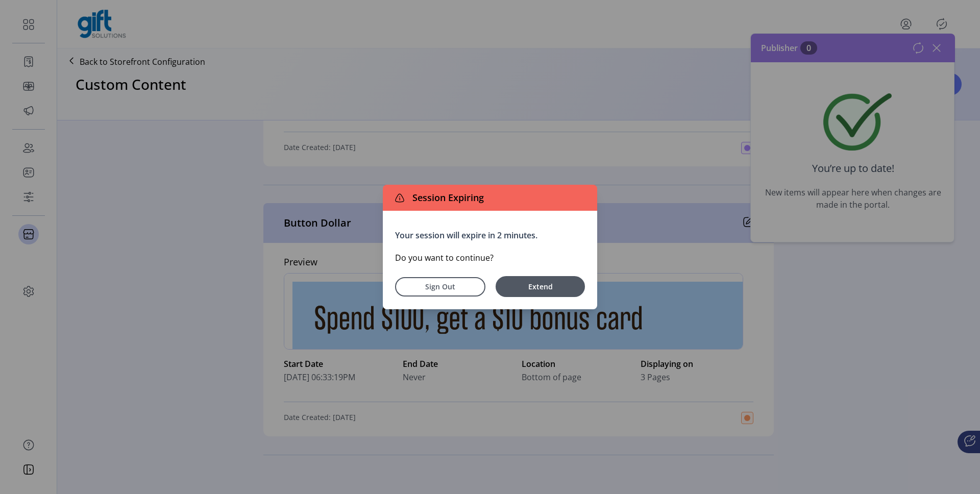 The image size is (980, 494). What do you see at coordinates (440, 287) in the screenshot?
I see `button: Sign Out` at bounding box center [440, 287].